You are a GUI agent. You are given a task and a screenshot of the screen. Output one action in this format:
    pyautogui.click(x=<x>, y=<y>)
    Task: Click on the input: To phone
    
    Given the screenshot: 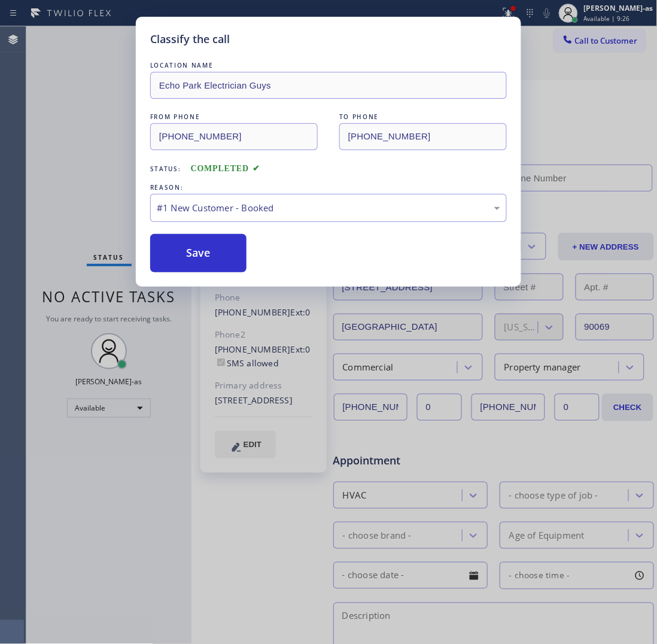 What is the action you would take?
    pyautogui.click(x=423, y=137)
    